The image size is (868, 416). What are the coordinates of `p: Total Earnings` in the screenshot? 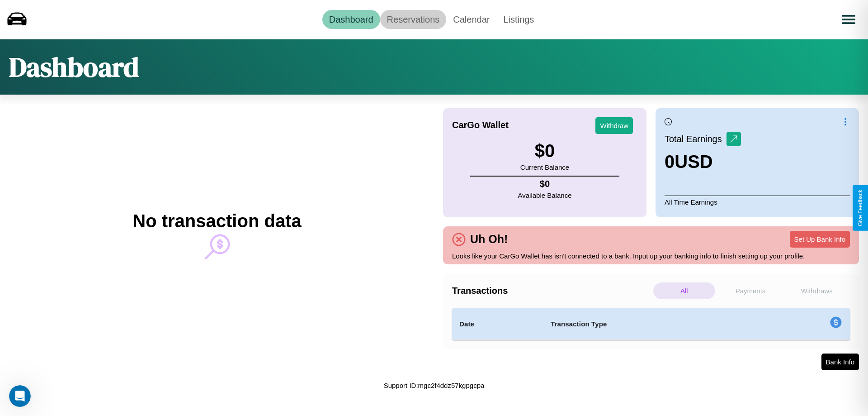 It's located at (695, 139).